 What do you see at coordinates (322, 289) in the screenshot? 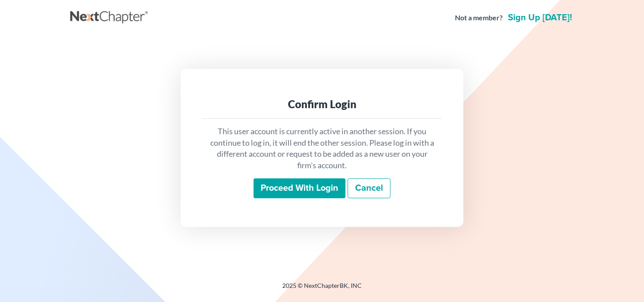
I see `div: 2025 © NextChapterBK, INC` at bounding box center [322, 289].